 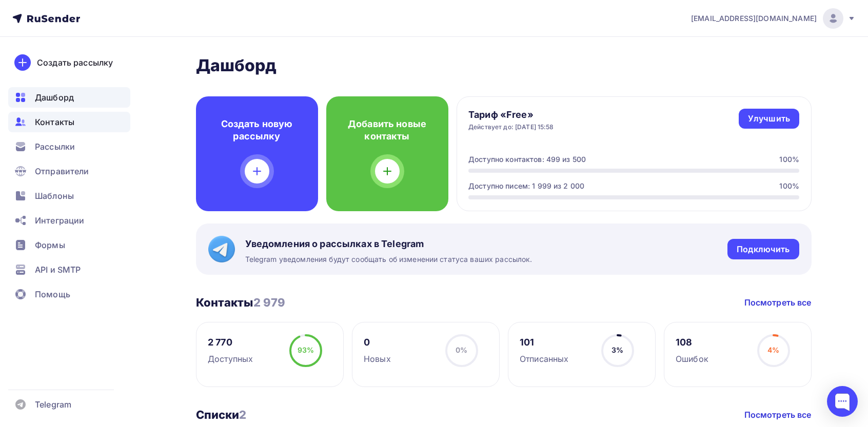 What do you see at coordinates (692, 359) in the screenshot?
I see `div: Ошибок` at bounding box center [692, 359].